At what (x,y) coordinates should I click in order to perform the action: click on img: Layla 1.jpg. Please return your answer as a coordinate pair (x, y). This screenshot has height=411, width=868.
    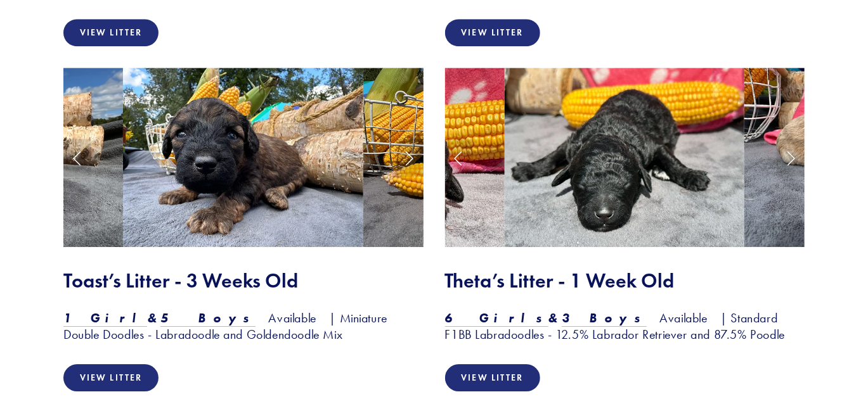
    Looking at the image, I should click on (624, 158).